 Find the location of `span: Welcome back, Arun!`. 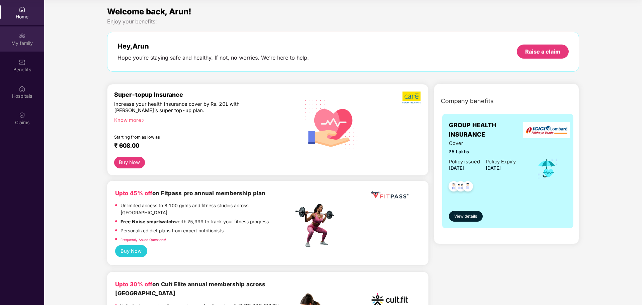

span: Welcome back, Arun! is located at coordinates (149, 11).